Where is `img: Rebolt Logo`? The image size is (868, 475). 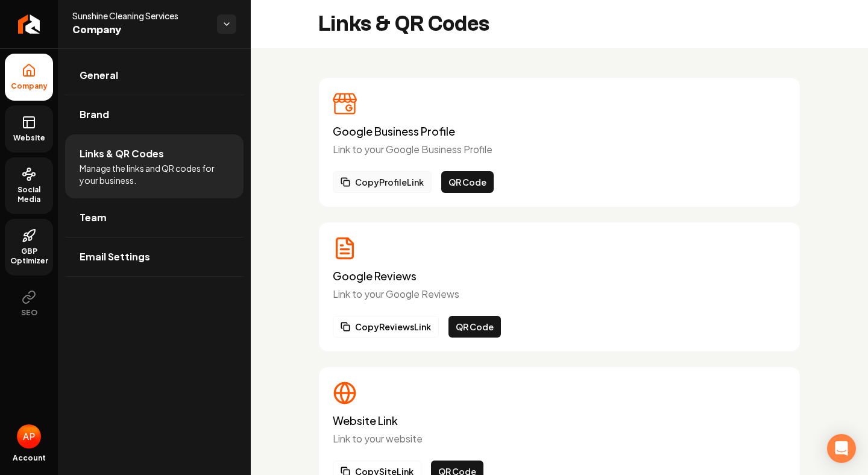 img: Rebolt Logo is located at coordinates (29, 24).